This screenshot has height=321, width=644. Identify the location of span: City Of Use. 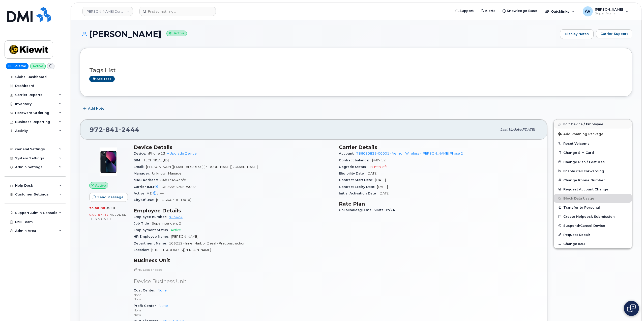
(145, 200).